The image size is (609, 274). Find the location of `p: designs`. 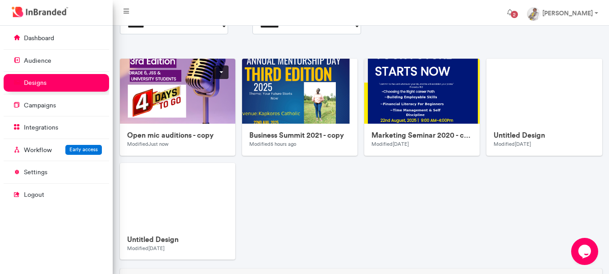

p: designs is located at coordinates (35, 83).